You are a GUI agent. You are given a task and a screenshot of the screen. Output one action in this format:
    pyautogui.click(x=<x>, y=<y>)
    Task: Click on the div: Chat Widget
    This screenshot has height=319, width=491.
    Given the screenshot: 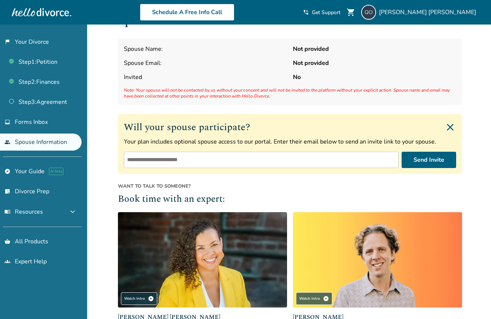 What is the action you would take?
    pyautogui.click(x=473, y=301)
    